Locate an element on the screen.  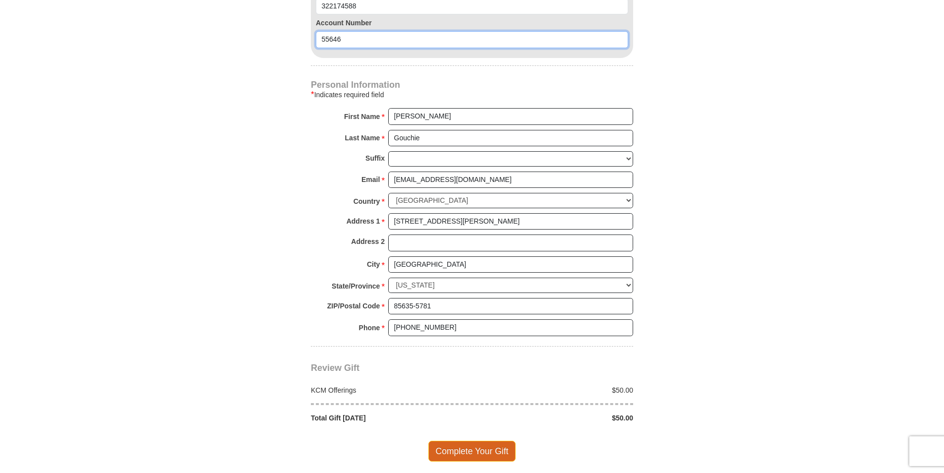
strong: Suffix is located at coordinates (375, 158).